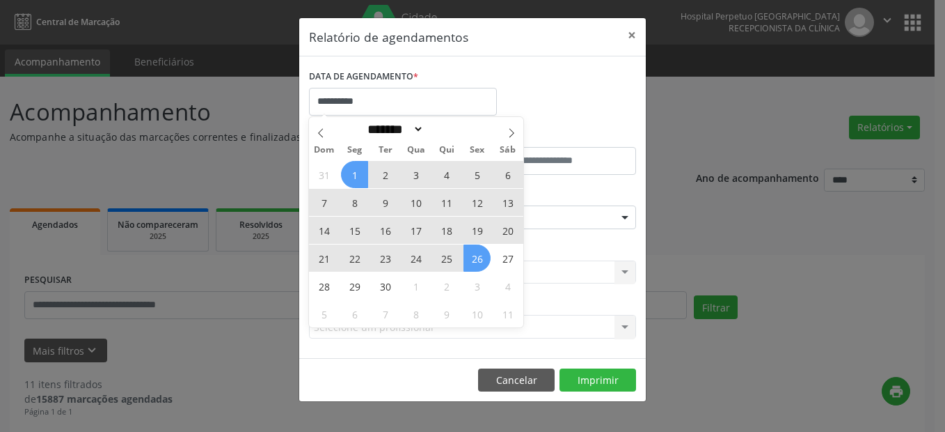  I want to click on span: Setembro 17, 2025, so click(416, 230).